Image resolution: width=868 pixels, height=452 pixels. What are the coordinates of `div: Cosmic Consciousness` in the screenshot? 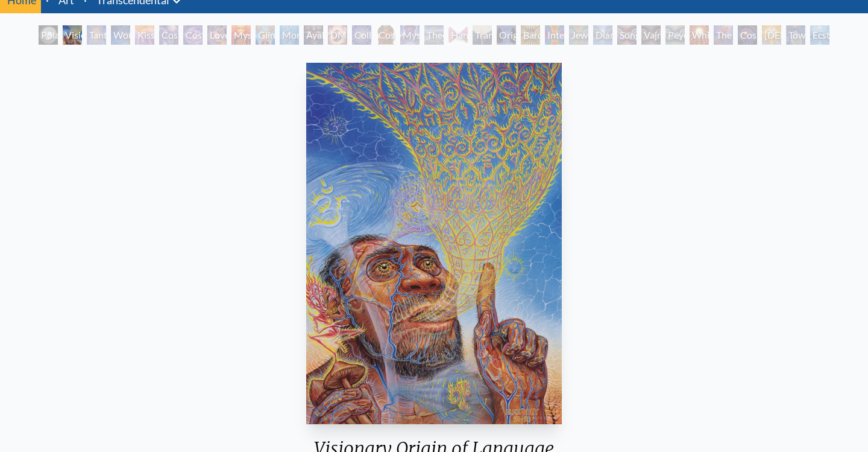 It's located at (747, 35).